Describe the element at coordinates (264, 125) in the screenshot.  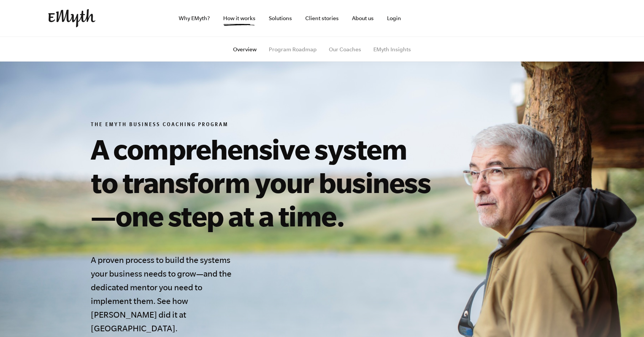
I see `h6: The EMyth Business Coaching Program` at that location.